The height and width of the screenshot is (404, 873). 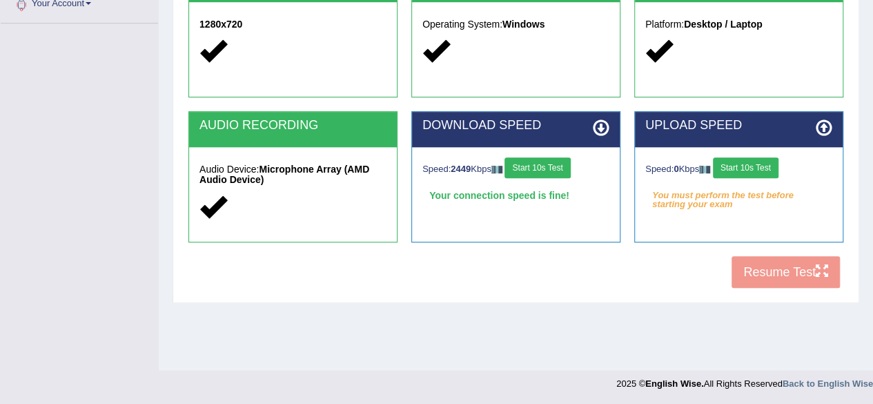 I want to click on strong: 0, so click(x=675, y=168).